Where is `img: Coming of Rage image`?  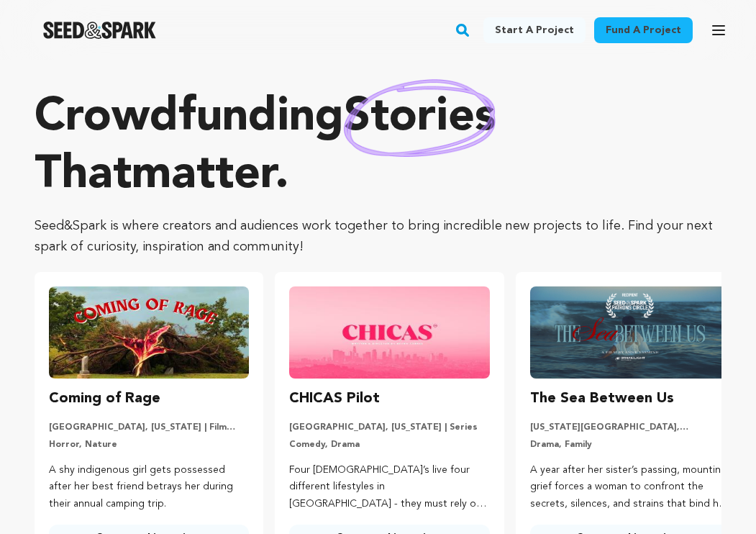 img: Coming of Rage image is located at coordinates (149, 332).